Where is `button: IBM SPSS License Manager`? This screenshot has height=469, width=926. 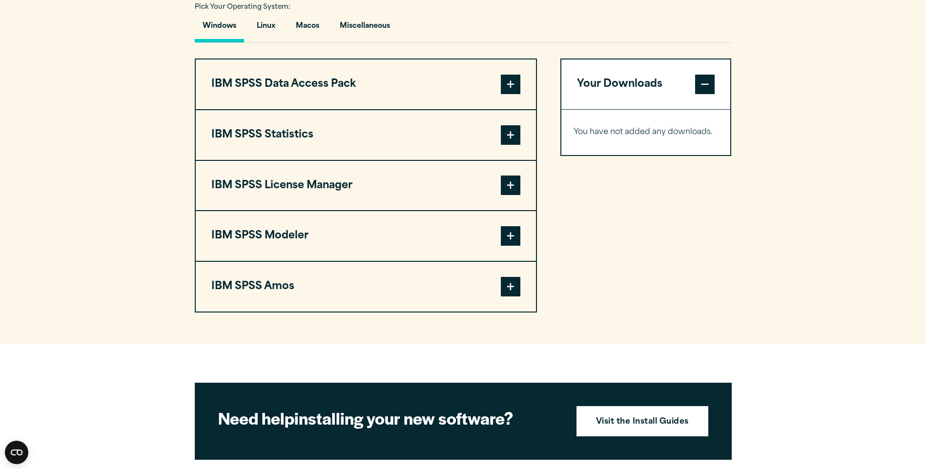 button: IBM SPSS License Manager is located at coordinates (365, 186).